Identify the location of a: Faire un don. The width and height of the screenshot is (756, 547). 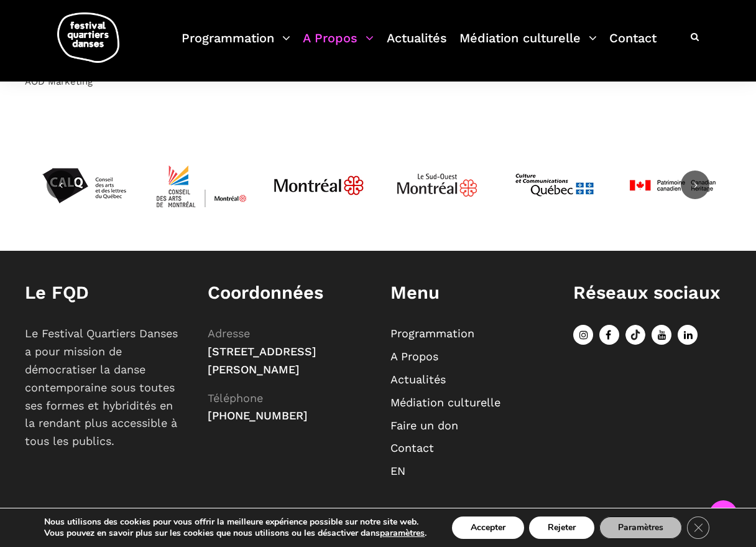
(424, 425).